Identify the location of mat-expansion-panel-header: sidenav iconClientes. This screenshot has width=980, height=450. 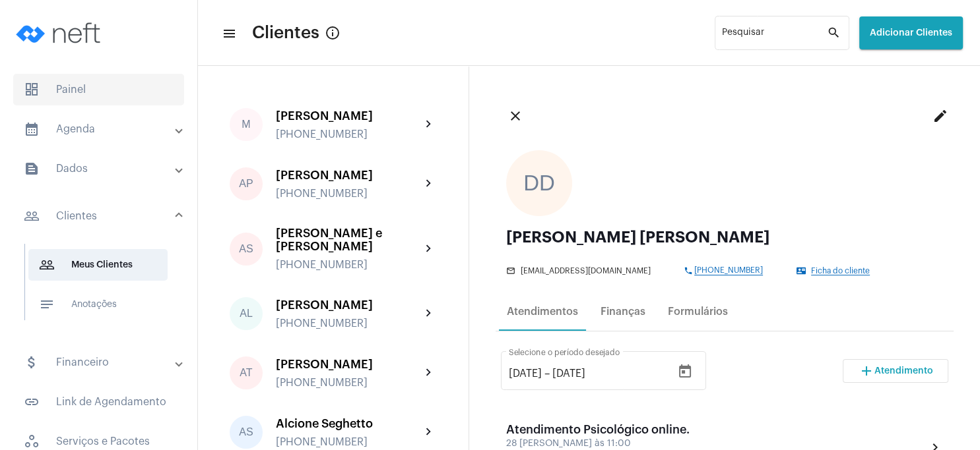
(102, 216).